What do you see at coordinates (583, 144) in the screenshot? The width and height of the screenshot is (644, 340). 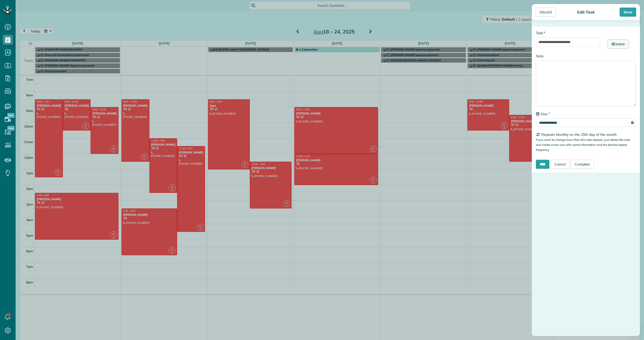 I see `small: If you want to change how often this task repeats, just delete this task and create a new one wit...` at bounding box center [583, 144].